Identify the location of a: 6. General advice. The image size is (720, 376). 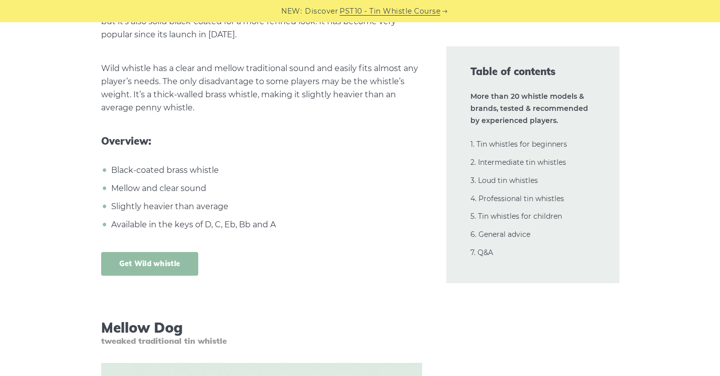
(500, 234).